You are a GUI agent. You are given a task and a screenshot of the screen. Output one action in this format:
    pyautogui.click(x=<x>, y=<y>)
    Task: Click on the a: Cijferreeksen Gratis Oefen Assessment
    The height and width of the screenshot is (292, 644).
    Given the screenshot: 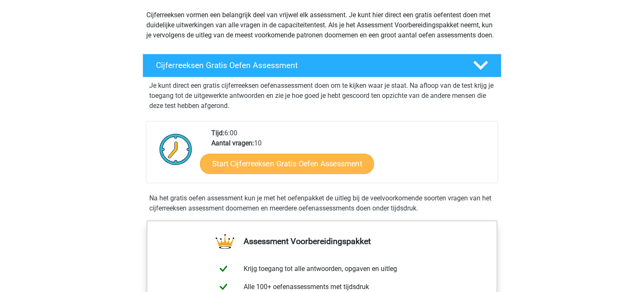 What is the action you would take?
    pyautogui.click(x=322, y=65)
    